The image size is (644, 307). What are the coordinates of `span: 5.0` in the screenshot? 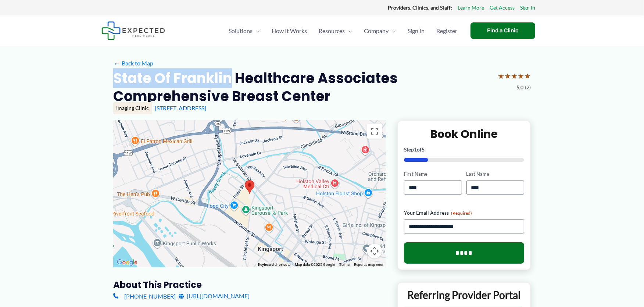 It's located at (520, 87).